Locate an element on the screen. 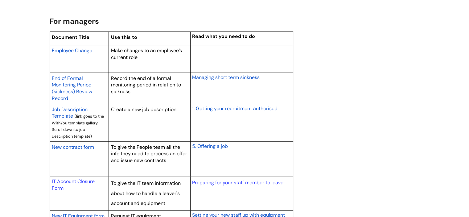 This screenshot has height=217, width=469. span: 1. Getting your recruitment authorised is located at coordinates (234, 108).